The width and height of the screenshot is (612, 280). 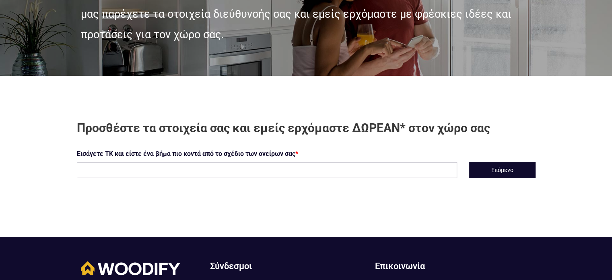 I want to click on label: Εισάγετε ΤΚ και είστε ένα βήμα πιο κοντά από το σχέδιο των ονείρων σας, so click(x=188, y=154).